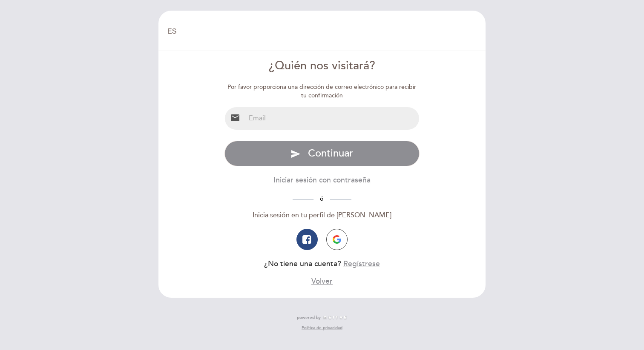  I want to click on div: Por favor proporciona una dirección de correo electrónico para recibir tu confirmación, so click(322, 91).